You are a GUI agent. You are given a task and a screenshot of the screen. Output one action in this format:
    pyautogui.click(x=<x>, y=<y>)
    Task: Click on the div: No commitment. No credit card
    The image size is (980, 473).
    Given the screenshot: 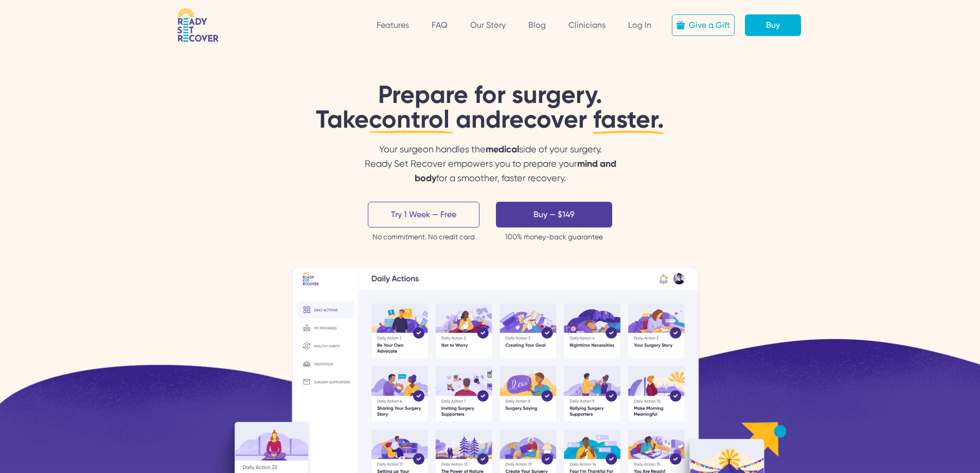 What is the action you would take?
    pyautogui.click(x=423, y=237)
    